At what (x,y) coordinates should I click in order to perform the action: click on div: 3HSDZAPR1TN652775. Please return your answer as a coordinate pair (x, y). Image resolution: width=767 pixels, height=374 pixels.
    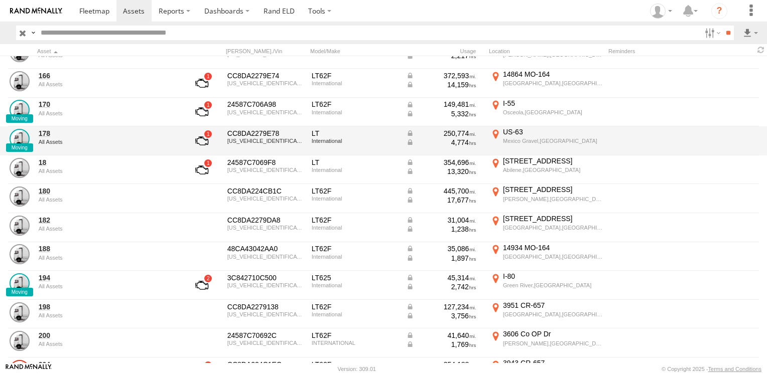
    Looking at the image, I should click on (266, 343).